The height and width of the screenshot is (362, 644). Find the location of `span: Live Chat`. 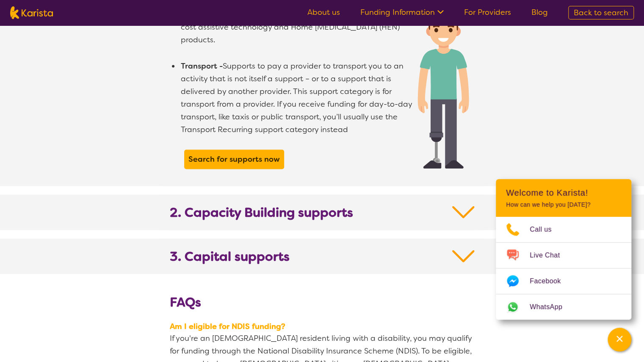

span: Live Chat is located at coordinates (550, 255).